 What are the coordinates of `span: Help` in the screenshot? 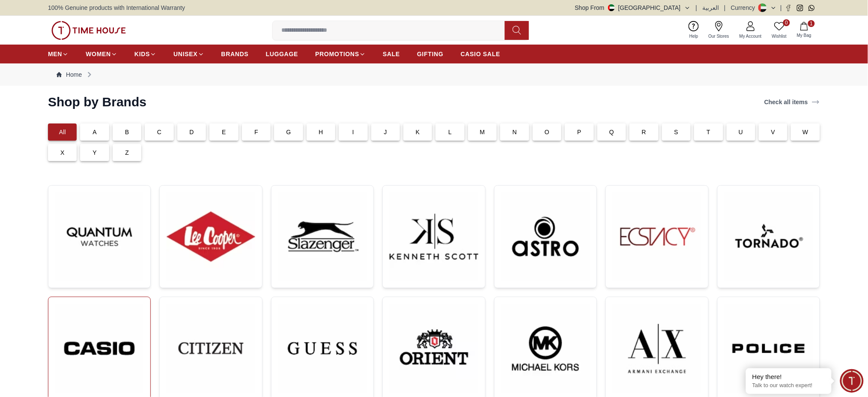 It's located at (693, 36).